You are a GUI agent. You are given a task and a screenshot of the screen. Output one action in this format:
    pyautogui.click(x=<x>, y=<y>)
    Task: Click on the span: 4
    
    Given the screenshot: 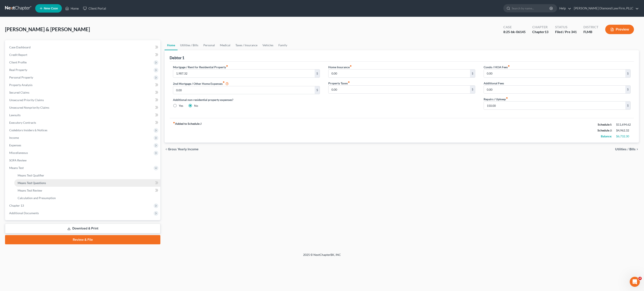 What is the action you would take?
    pyautogui.click(x=640, y=279)
    